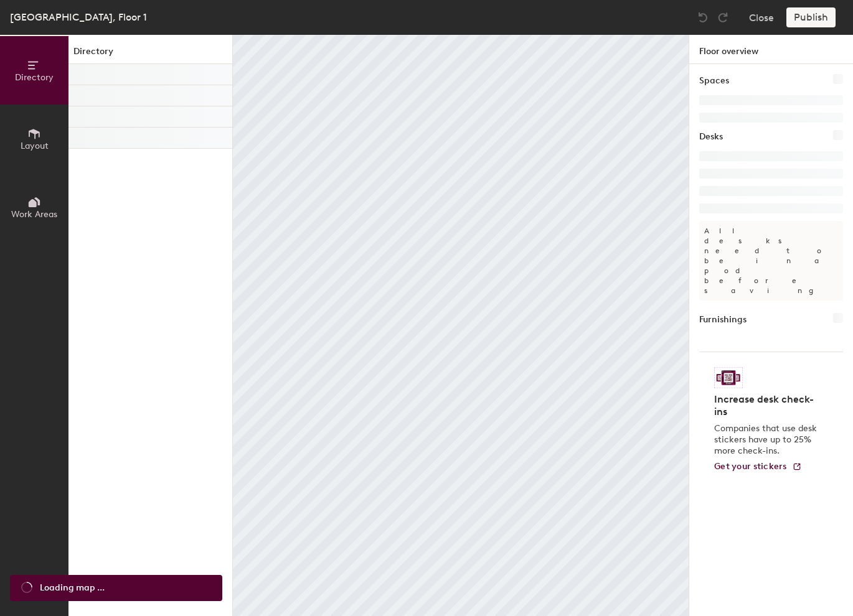 The image size is (853, 616). Describe the element at coordinates (714, 81) in the screenshot. I see `h1: Spaces` at that location.